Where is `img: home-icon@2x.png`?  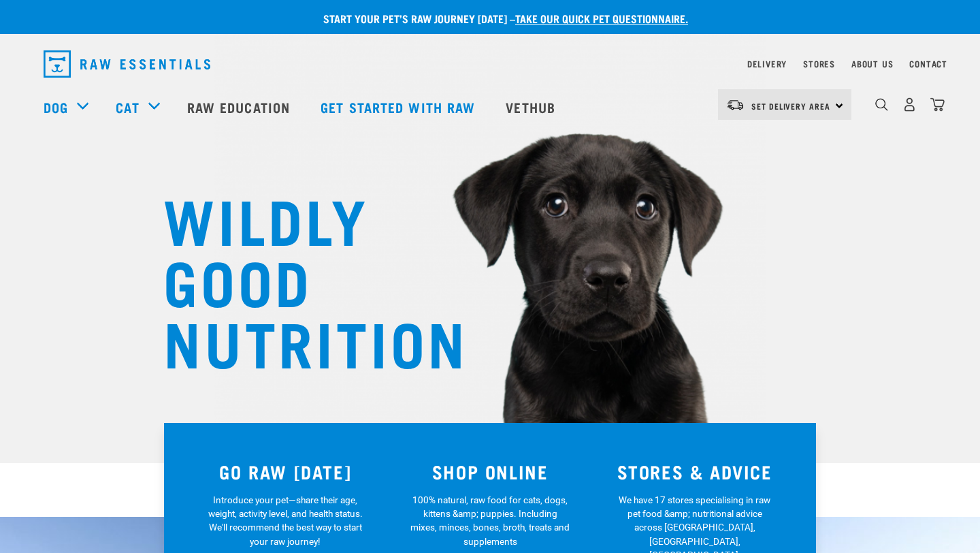 img: home-icon@2x.png is located at coordinates (937, 105).